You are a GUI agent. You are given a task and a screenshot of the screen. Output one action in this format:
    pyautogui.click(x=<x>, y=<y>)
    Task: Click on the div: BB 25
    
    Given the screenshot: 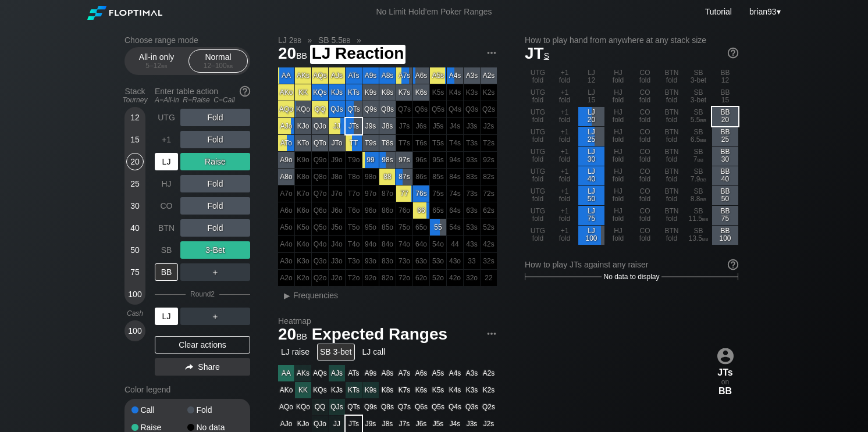 What is the action you would take?
    pyautogui.click(x=725, y=136)
    